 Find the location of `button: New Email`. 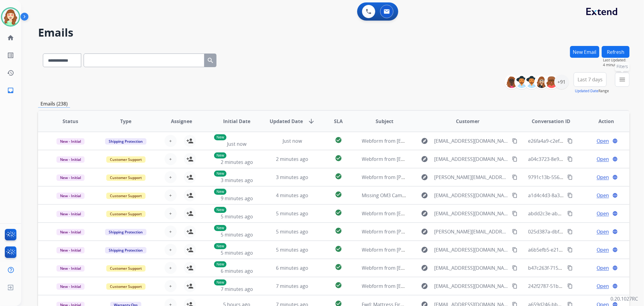

button: New Email is located at coordinates (584, 52).